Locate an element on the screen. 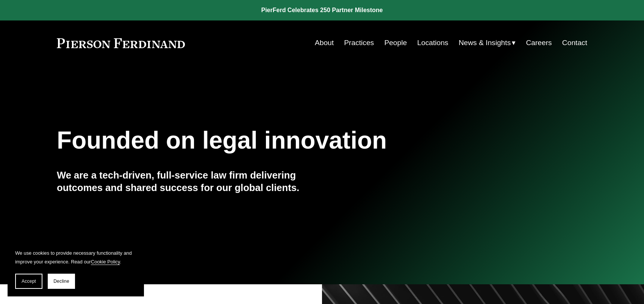  a: Contact is located at coordinates (575, 43).